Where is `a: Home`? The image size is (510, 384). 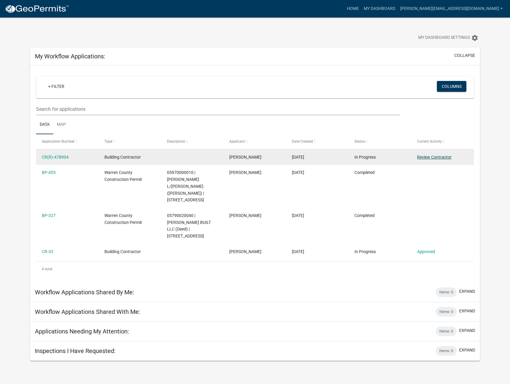 a: Home is located at coordinates (353, 9).